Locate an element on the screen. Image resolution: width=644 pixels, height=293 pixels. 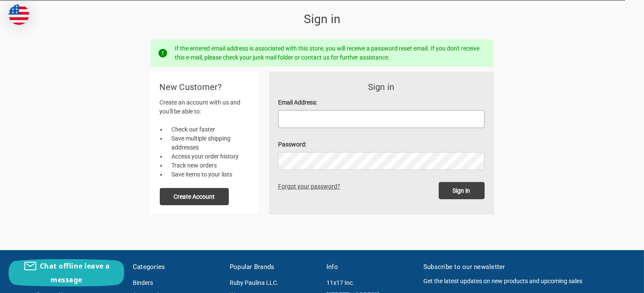
h5: Info is located at coordinates (370, 267).